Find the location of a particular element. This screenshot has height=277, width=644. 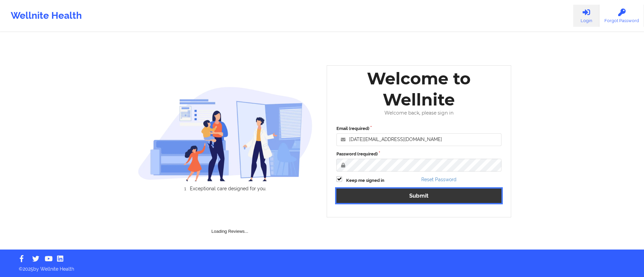

label: Keep me signed in is located at coordinates (365, 180).